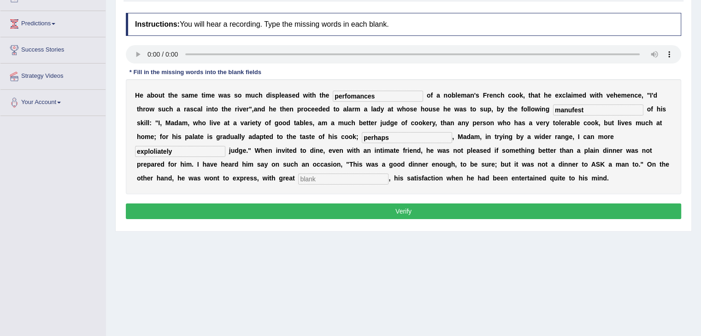  I want to click on a: Strategy Videos, so click(53, 75).